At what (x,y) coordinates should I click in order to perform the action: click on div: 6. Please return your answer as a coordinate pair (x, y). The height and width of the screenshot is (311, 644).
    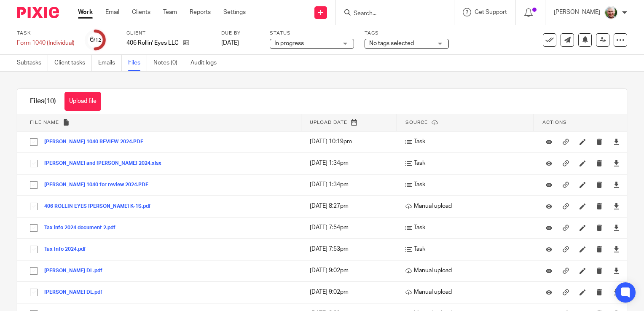
    Looking at the image, I should click on (95, 40).